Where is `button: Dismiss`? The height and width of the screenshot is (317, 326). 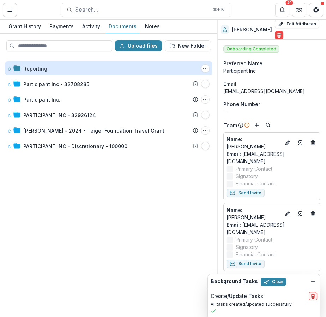
button: Dismiss is located at coordinates (313, 281).